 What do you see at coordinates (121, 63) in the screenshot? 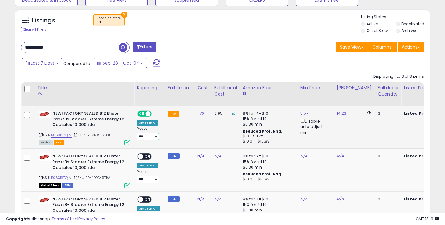
I see `span: Sep-28 - Oct-04` at bounding box center [121, 63].